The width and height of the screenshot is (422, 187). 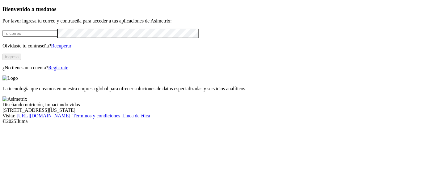 I want to click on p: Olvidaste tu contraseña?, so click(x=211, y=46).